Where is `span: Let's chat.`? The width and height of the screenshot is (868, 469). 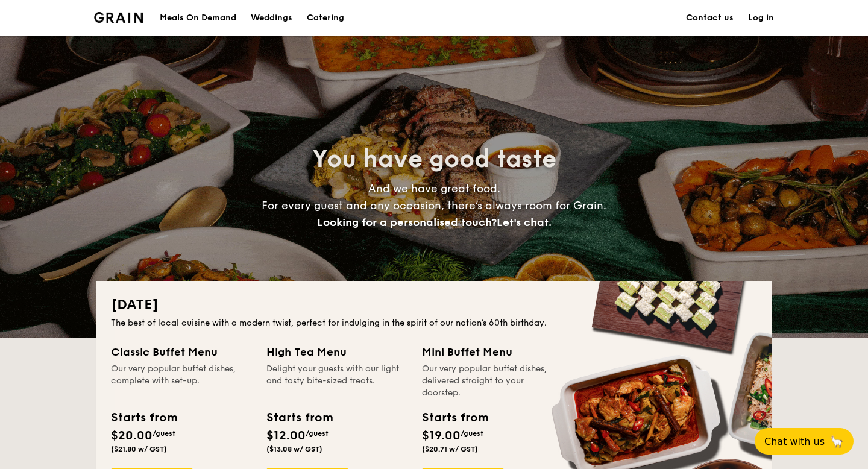
span: Let's chat. is located at coordinates (524, 222).